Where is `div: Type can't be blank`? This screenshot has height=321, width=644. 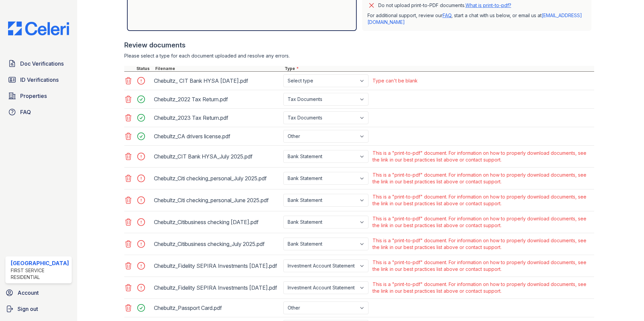 div: Type can't be blank is located at coordinates (395, 81).